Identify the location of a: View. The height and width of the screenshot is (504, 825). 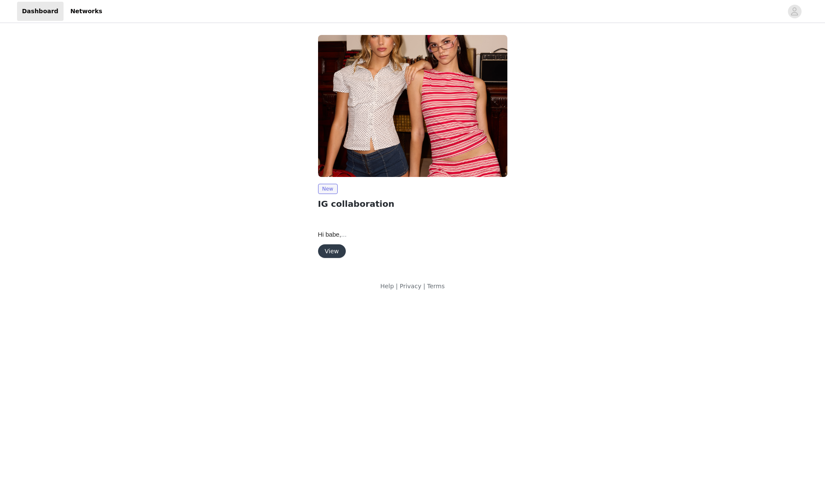
(332, 251).